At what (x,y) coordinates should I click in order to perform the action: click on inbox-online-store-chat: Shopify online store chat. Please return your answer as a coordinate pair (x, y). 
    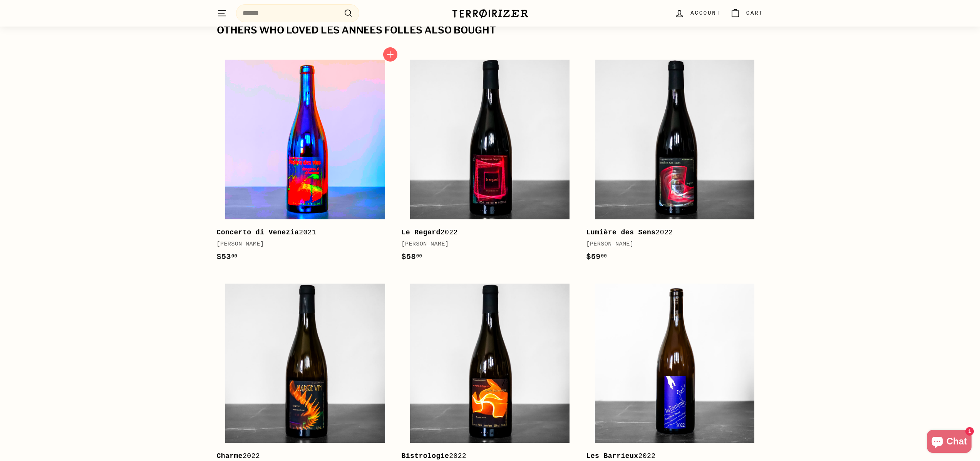
    Looking at the image, I should click on (949, 442).